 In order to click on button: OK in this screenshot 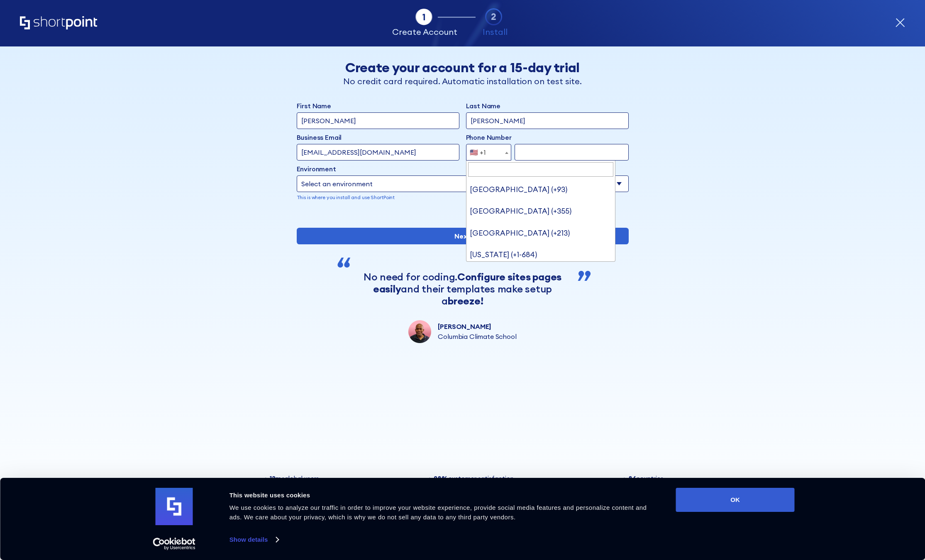, I will do `click(735, 500)`.